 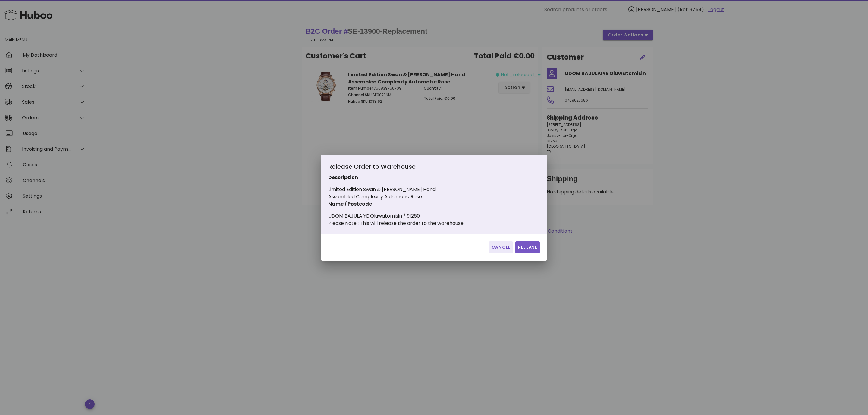 What do you see at coordinates (396, 177) in the screenshot?
I see `p: Description` at bounding box center [396, 177].